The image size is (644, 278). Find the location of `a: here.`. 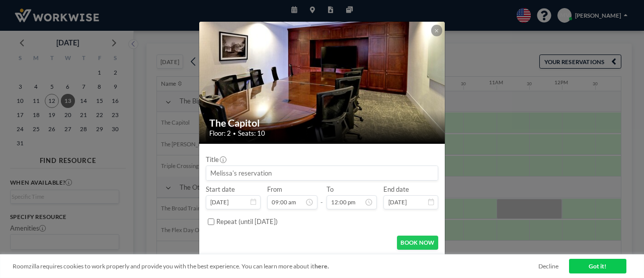

a: here. is located at coordinates (321, 265).